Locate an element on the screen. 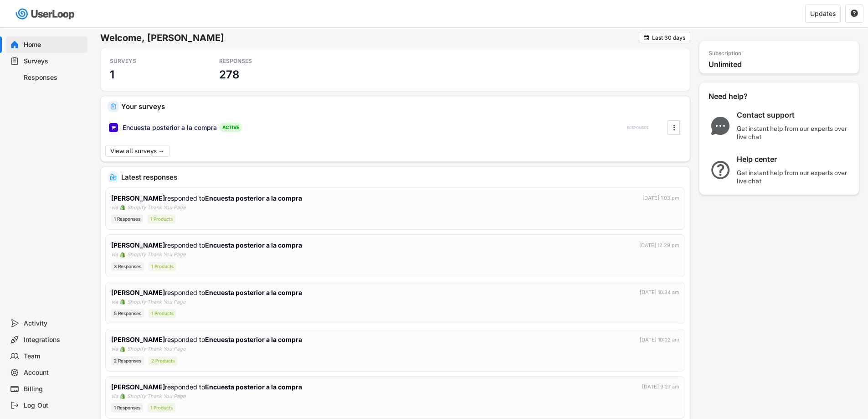 The height and width of the screenshot is (419, 868). div: ACTIVE is located at coordinates (231, 127).